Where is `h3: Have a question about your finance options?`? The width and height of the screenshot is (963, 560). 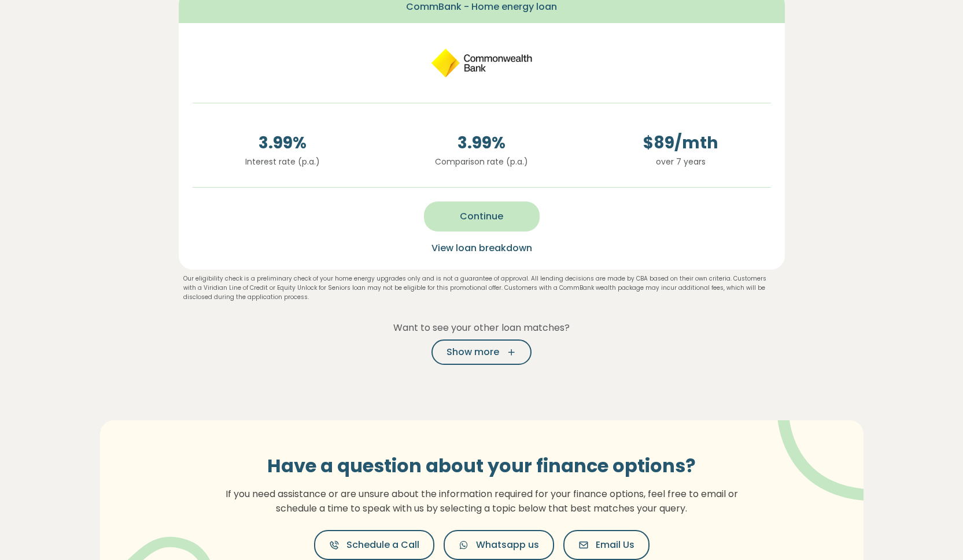 h3: Have a question about your finance options? is located at coordinates (482, 467).